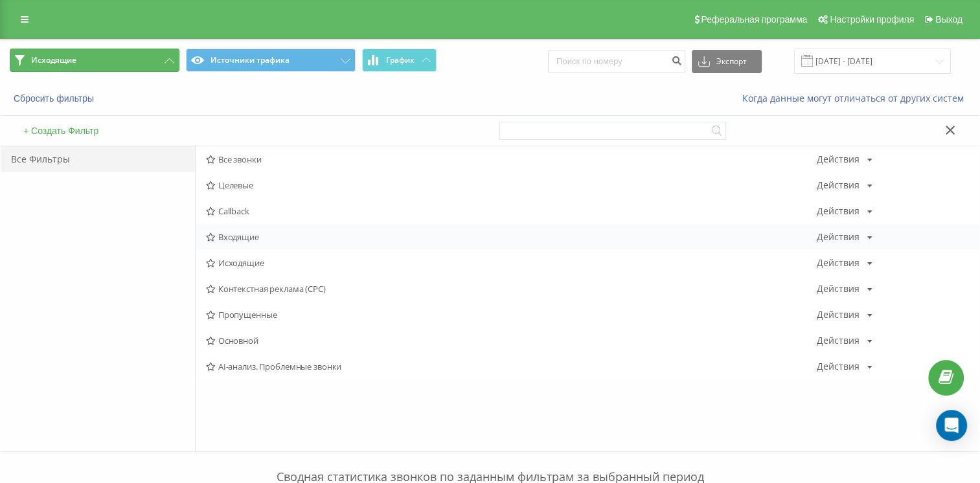 Image resolution: width=980 pixels, height=483 pixels. I want to click on span: Callback, so click(511, 211).